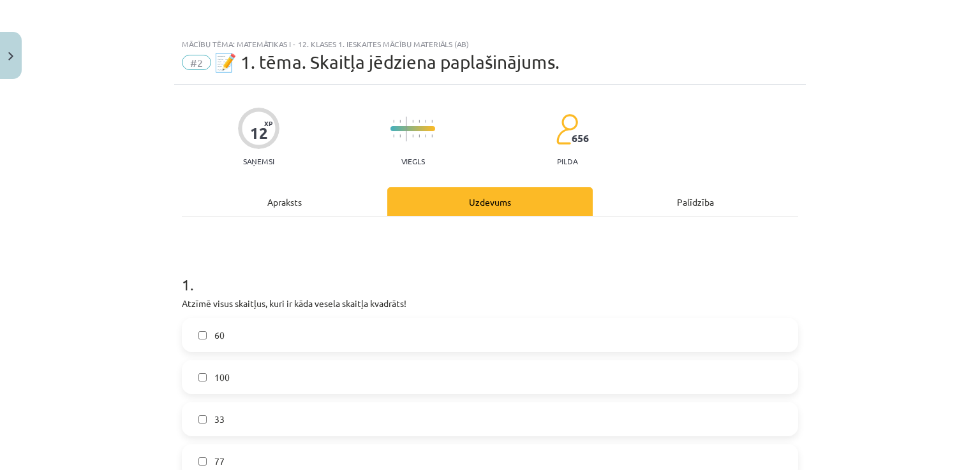 This screenshot has height=470, width=980. I want to click on span: #2, so click(196, 62).